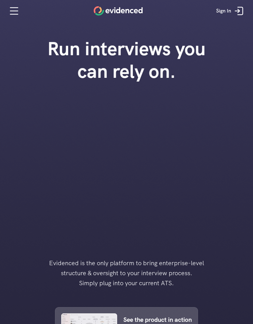 The image size is (253, 324). Describe the element at coordinates (127, 273) in the screenshot. I see `h4: Evidenced is the only platform to bring enterprise-level structure & oversight to your interview ...` at that location.